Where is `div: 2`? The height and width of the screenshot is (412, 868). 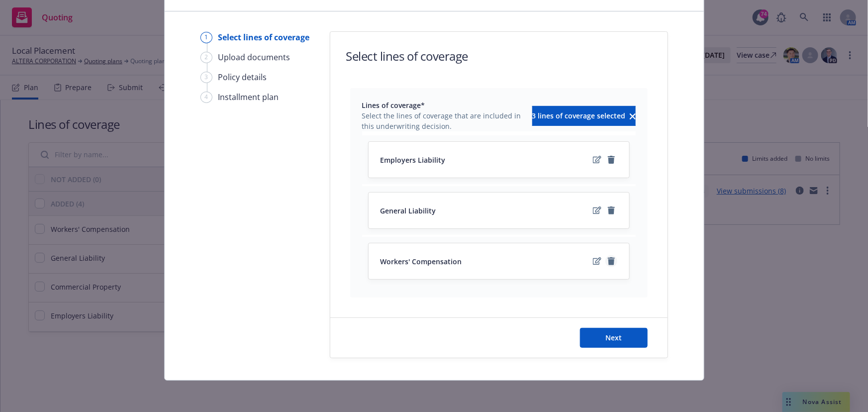
div: 2 is located at coordinates (206, 57).